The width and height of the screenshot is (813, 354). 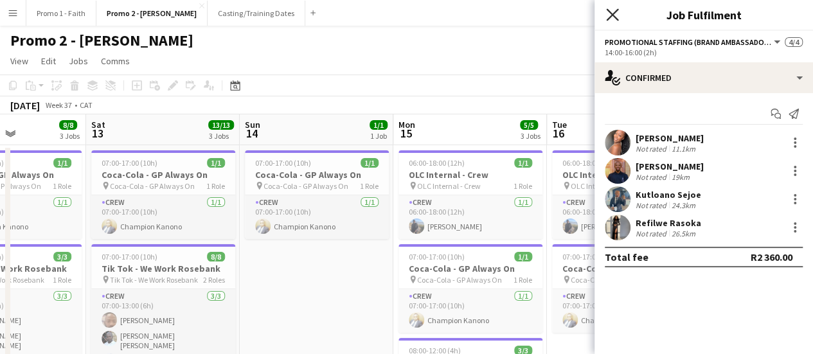 What do you see at coordinates (681, 177) in the screenshot?
I see `div: 19km` at bounding box center [681, 177].